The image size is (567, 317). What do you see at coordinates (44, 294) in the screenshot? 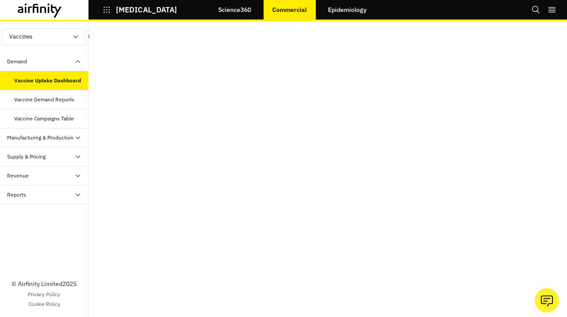
I see `a: Privacy Policy` at bounding box center [44, 294].